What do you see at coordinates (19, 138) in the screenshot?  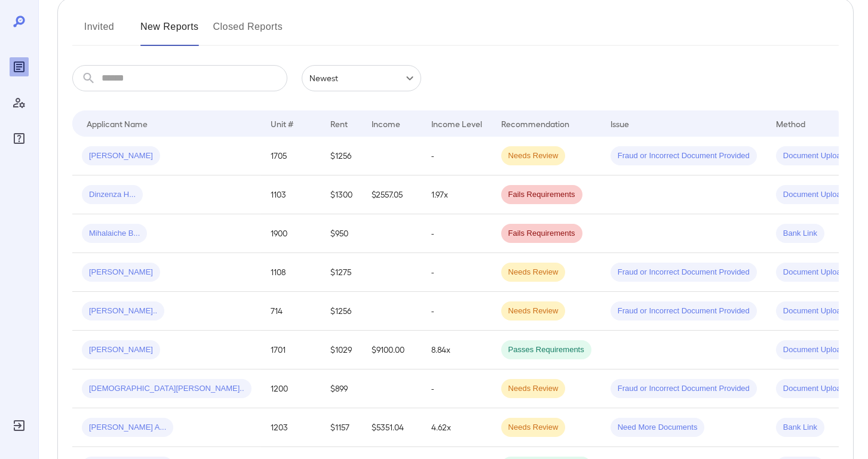 I see `div: FAQ` at bounding box center [19, 138].